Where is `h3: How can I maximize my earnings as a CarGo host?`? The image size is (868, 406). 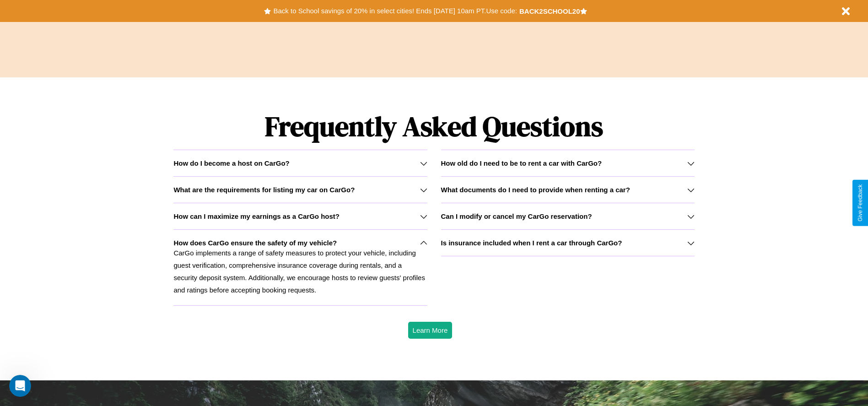 h3: How can I maximize my earnings as a CarGo host? is located at coordinates (256, 216).